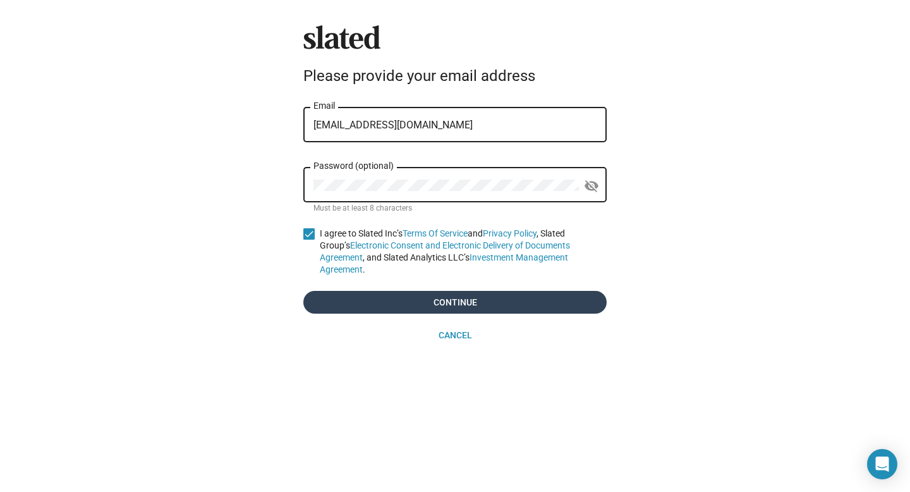  What do you see at coordinates (509, 233) in the screenshot?
I see `a: Privacy Policy` at bounding box center [509, 233].